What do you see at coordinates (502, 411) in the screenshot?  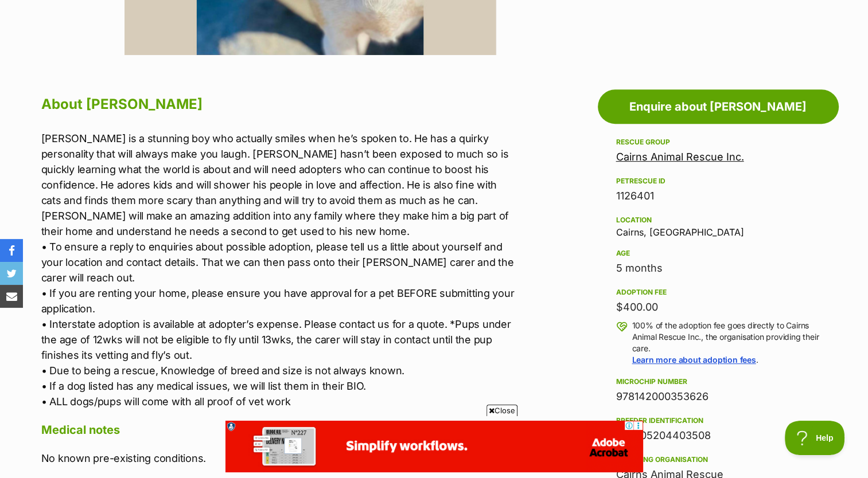 I see `span: Close` at bounding box center [502, 411].